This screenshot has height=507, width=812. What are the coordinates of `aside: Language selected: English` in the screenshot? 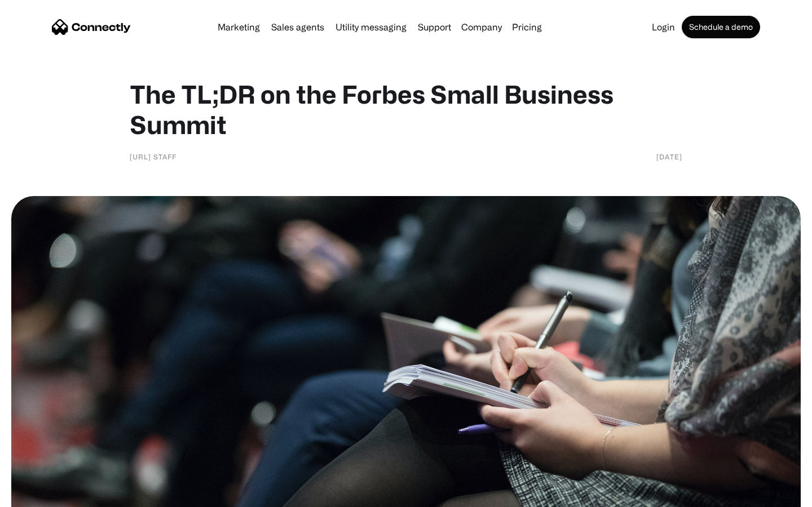 It's located at (40, 495).